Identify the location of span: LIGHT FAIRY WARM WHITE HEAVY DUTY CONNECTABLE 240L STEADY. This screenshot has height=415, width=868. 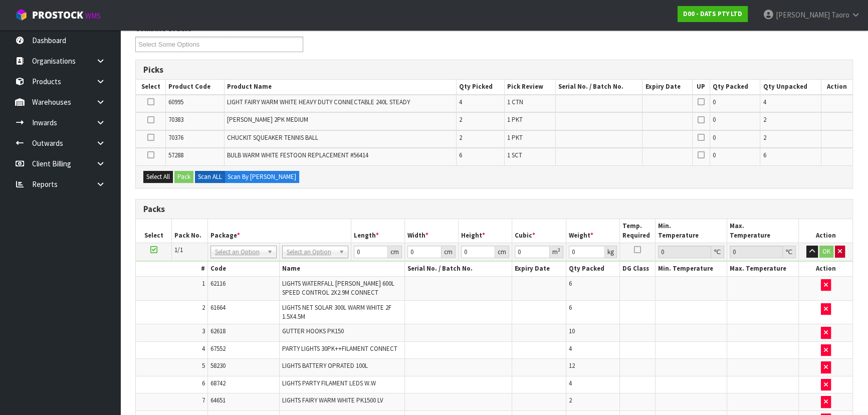
(318, 102).